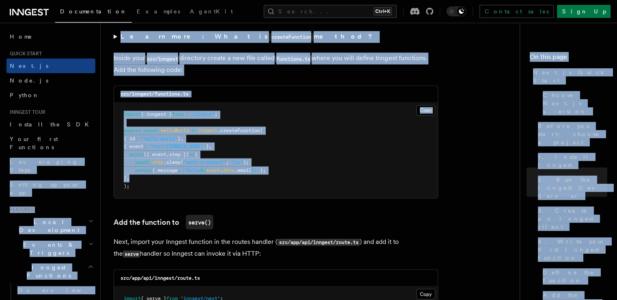 This screenshot has width=617, height=300. I want to click on a: Contact sales, so click(517, 11).